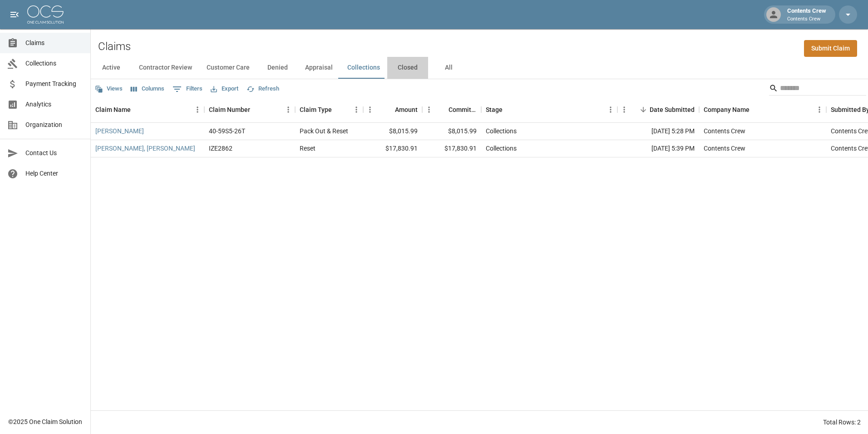 This screenshot has width=868, height=434. What do you see at coordinates (364, 68) in the screenshot?
I see `button: Collections` at bounding box center [364, 68].